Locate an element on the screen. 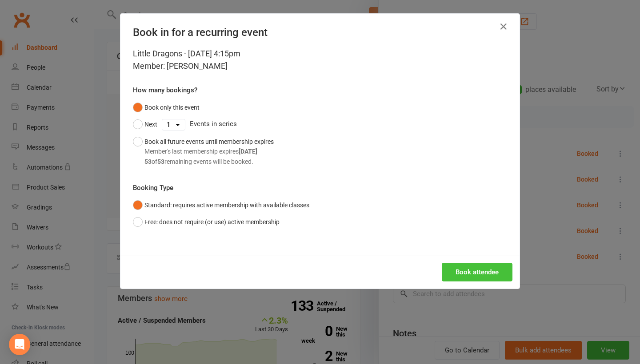  button: Standard: requires active membership with available classes is located at coordinates (221, 206).